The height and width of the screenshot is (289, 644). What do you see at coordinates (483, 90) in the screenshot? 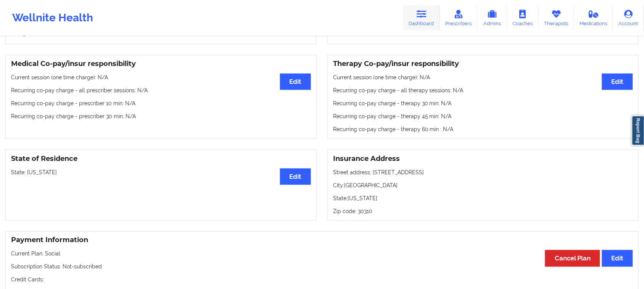
I see `p: Recurring co-pay charge - all therapy sessions : N/A` at bounding box center [483, 90].